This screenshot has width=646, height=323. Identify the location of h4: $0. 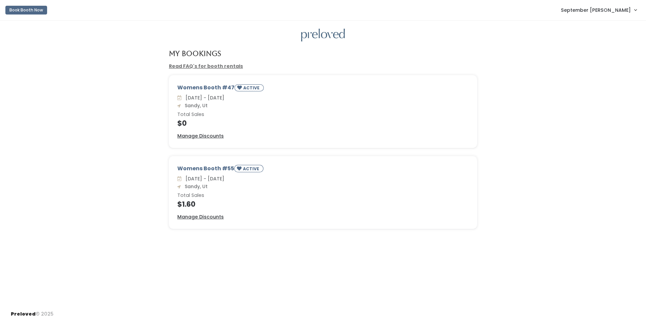
(323, 123).